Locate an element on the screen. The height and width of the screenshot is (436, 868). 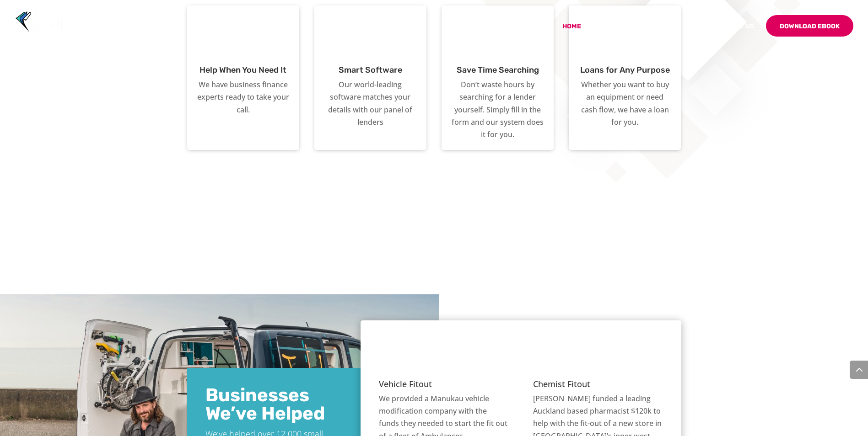
a: The Loans is located at coordinates (650, 34).